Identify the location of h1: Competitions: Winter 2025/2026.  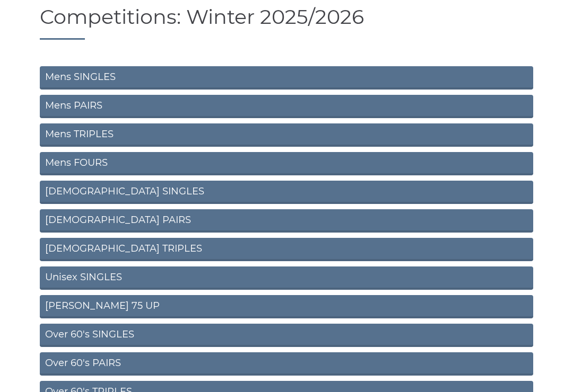
(286, 23).